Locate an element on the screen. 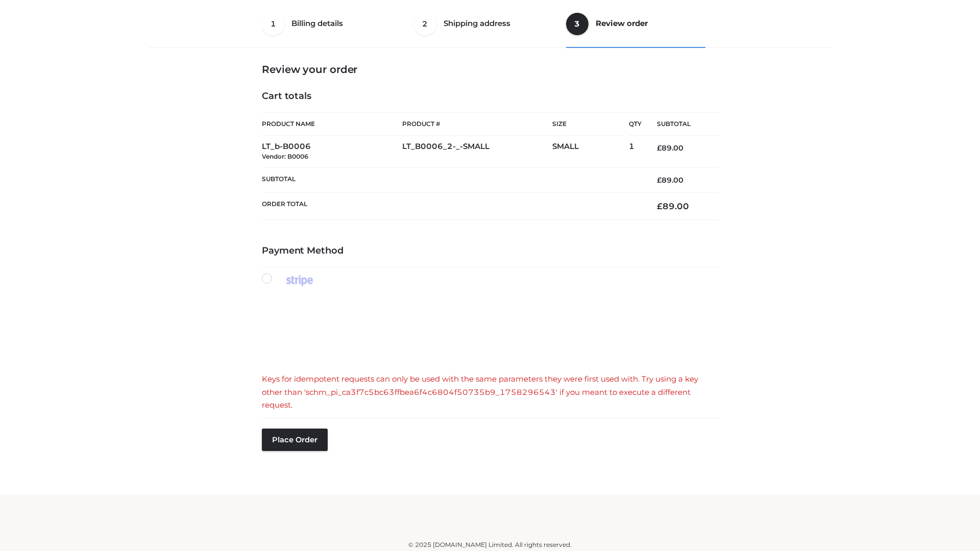 This screenshot has width=980, height=551. td: LT_B0006_2-_-SMALL is located at coordinates (477, 151).